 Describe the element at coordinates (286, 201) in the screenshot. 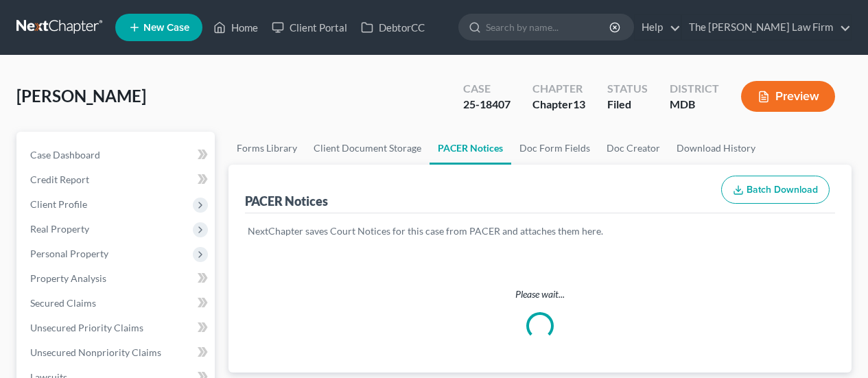

I see `div: PACER Notices` at that location.